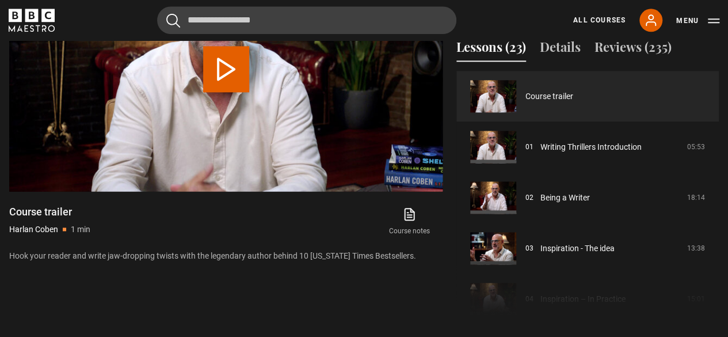 The height and width of the screenshot is (337, 728). What do you see at coordinates (577, 248) in the screenshot?
I see `a: Inspiration - The idea` at bounding box center [577, 248].